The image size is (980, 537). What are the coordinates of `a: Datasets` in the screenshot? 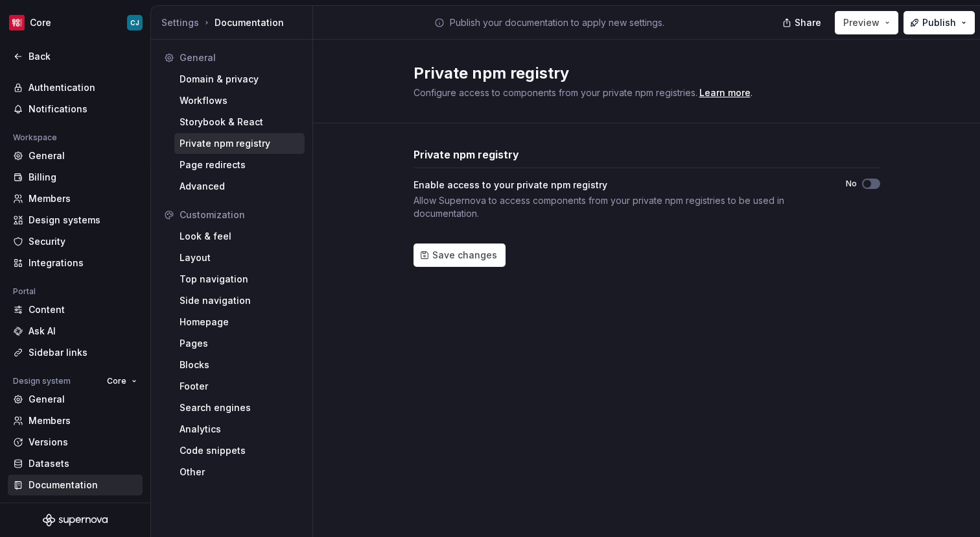 It's located at (75, 463).